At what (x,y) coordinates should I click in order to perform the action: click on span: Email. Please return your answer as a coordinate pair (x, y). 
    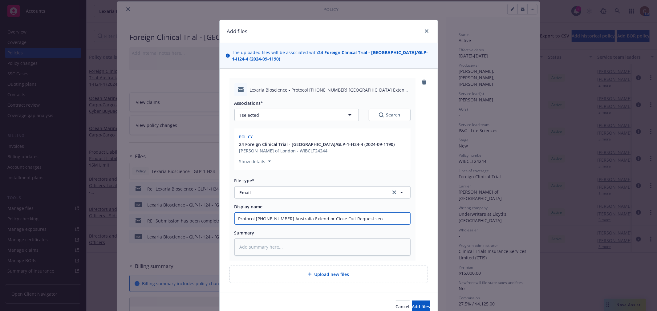
    Looking at the image, I should click on (311, 193).